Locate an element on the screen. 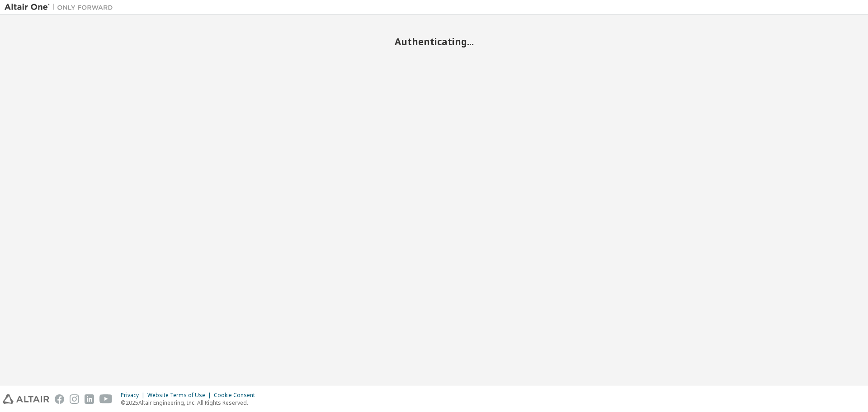  img: altair_logo.svg is located at coordinates (26, 399).